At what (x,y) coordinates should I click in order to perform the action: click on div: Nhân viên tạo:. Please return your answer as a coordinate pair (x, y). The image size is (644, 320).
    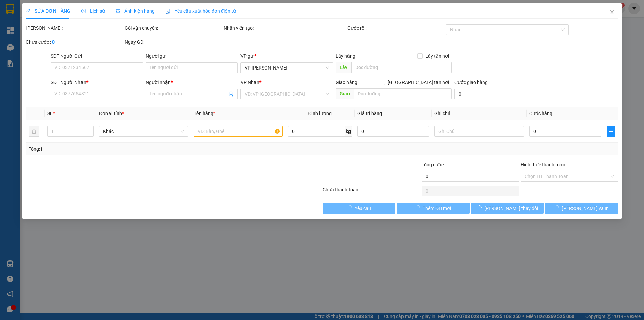
    Looking at the image, I should click on (285, 28).